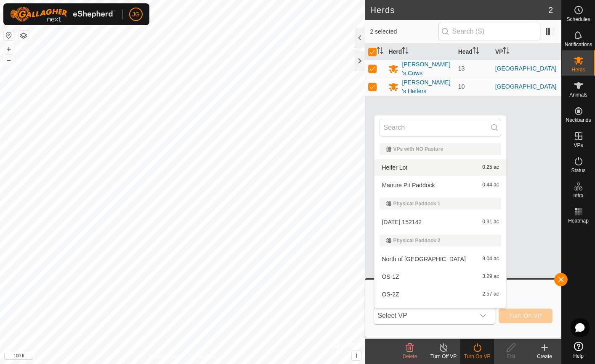 The image size is (595, 364). Describe the element at coordinates (578, 196) in the screenshot. I see `span: Infra` at that location.